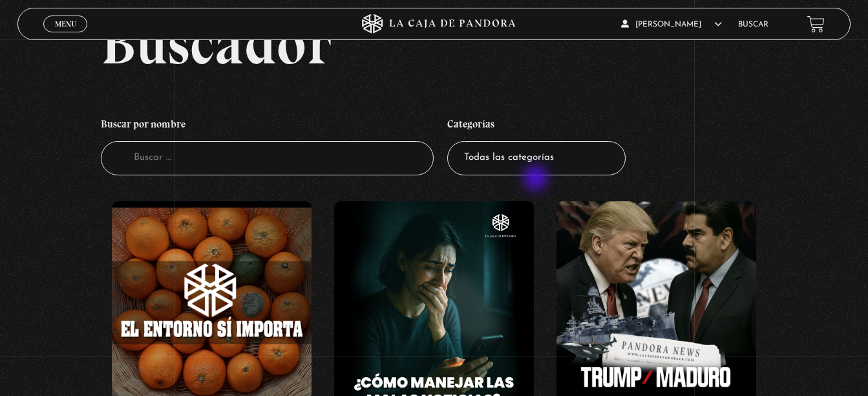 The image size is (868, 396). What do you see at coordinates (475, 44) in the screenshot?
I see `h2: Buscador` at bounding box center [475, 44].